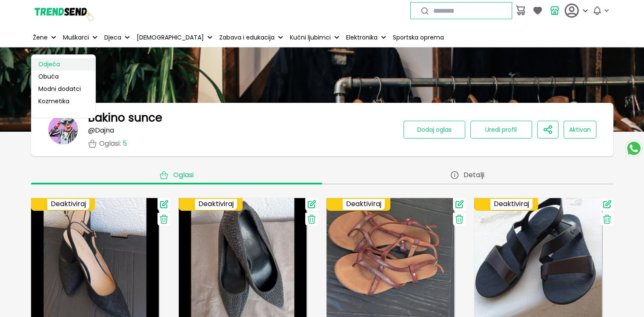 This screenshot has width=644, height=317. What do you see at coordinates (117, 37) in the screenshot?
I see `button: Djeca` at bounding box center [117, 37].